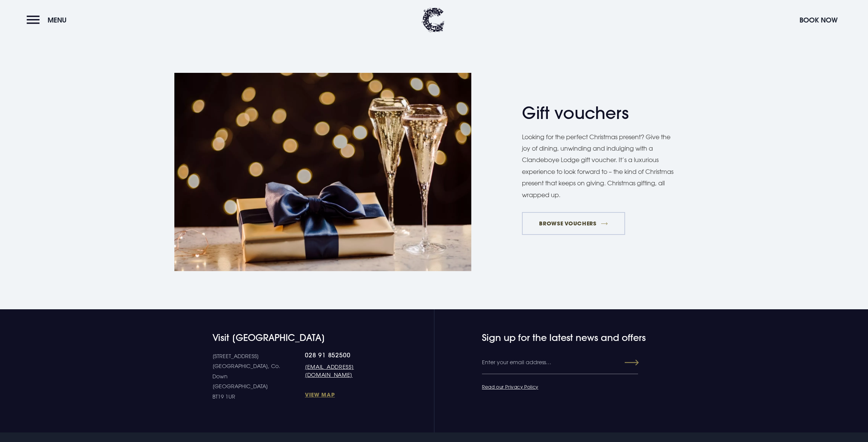 The image size is (868, 442). Describe the element at coordinates (600, 166) in the screenshot. I see `p: Looking for the perfect Christmas present? Give the joy of dining, unwinding and indulging with a...` at that location.